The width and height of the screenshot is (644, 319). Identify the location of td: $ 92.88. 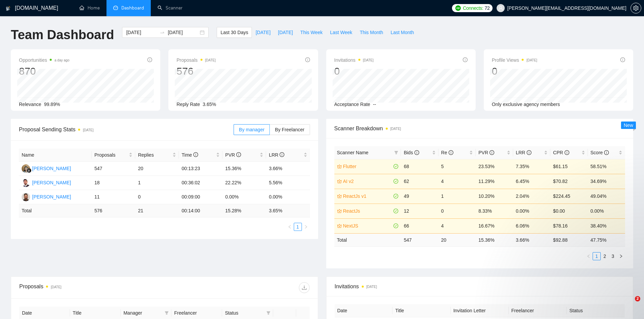
(569, 240).